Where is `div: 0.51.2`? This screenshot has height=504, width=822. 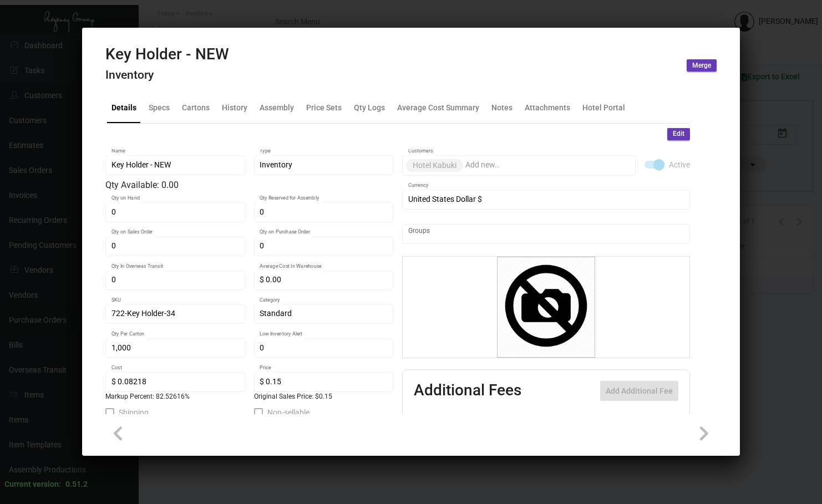 div: 0.51.2 is located at coordinates (76, 483).